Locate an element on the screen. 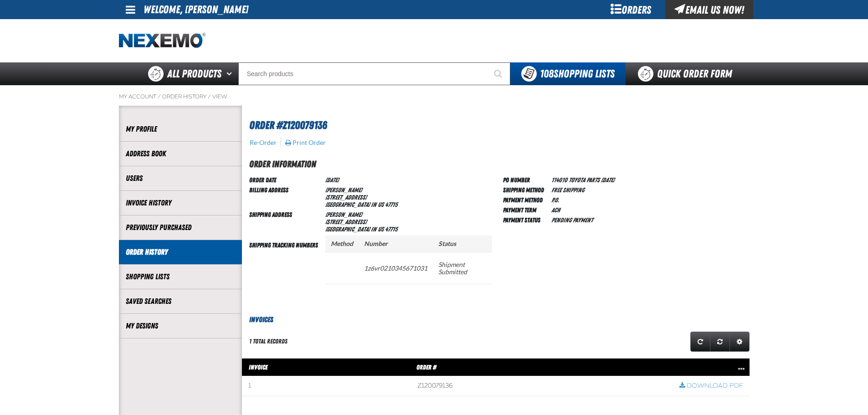 The height and width of the screenshot is (415, 868). button: Open All Products pages is located at coordinates (231, 74).